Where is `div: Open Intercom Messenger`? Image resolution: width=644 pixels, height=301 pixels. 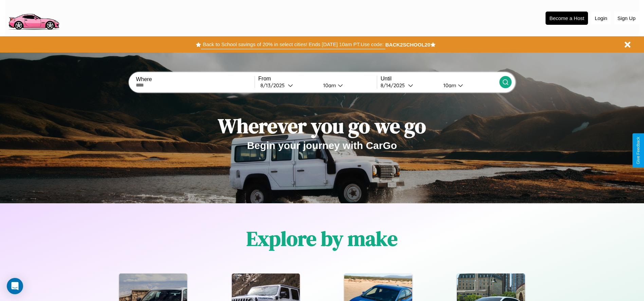 div: Open Intercom Messenger is located at coordinates (15, 286).